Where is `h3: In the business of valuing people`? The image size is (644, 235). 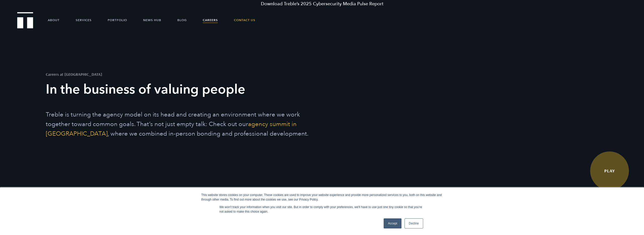 h3: In the business of valuing people is located at coordinates (183, 90).